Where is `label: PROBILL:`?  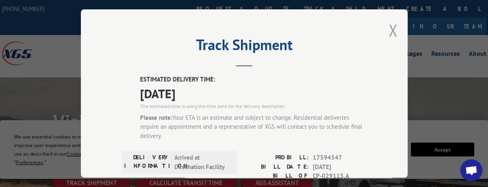
label: PROBILL: is located at coordinates (276, 158).